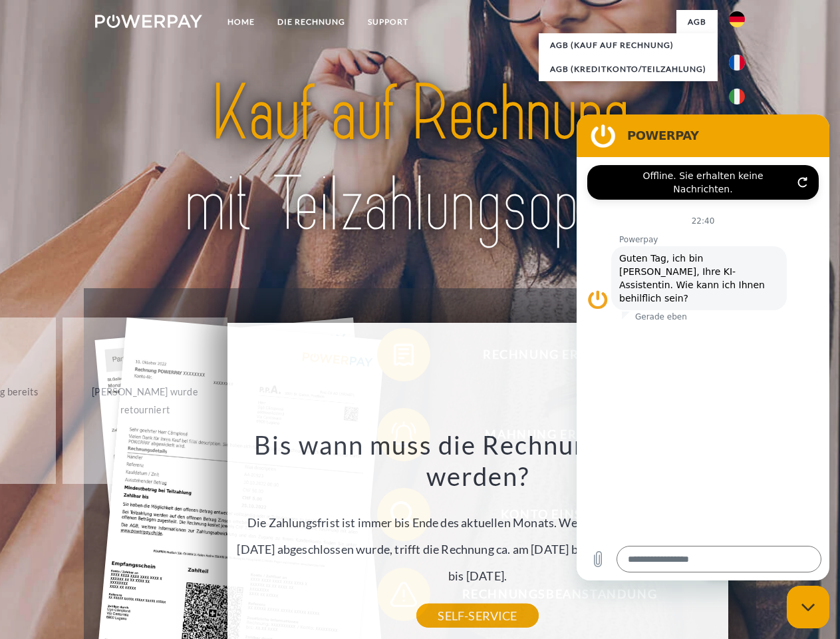 The width and height of the screenshot is (840, 639). I want to click on a: SELF-SERVICE, so click(477, 616).